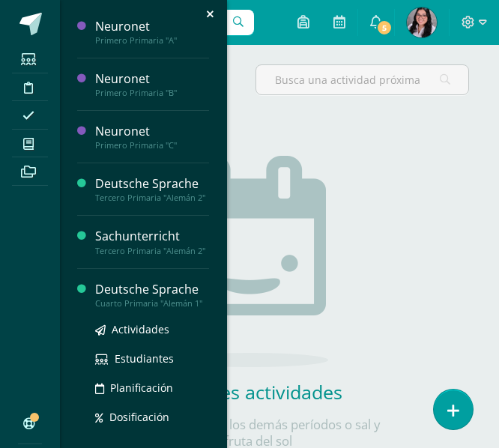  Describe the element at coordinates (140, 329) in the screenshot. I see `span: Actividades` at that location.